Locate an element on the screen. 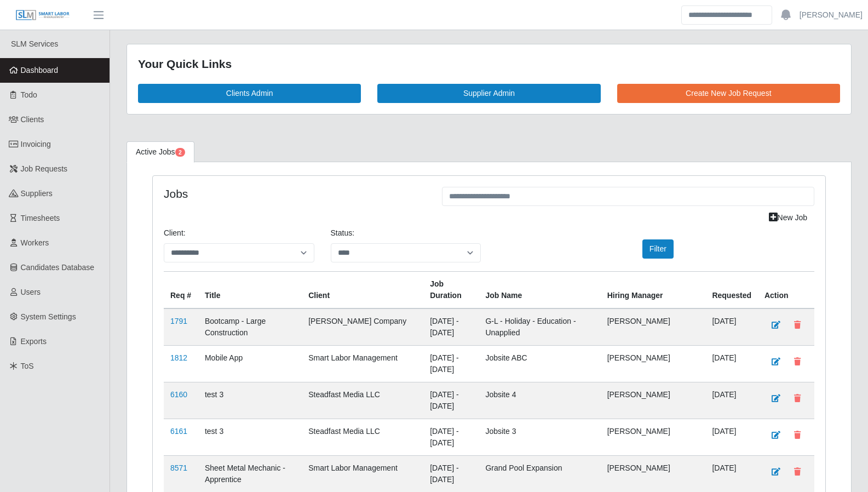 The image size is (868, 492). span: ToS is located at coordinates (28, 366).